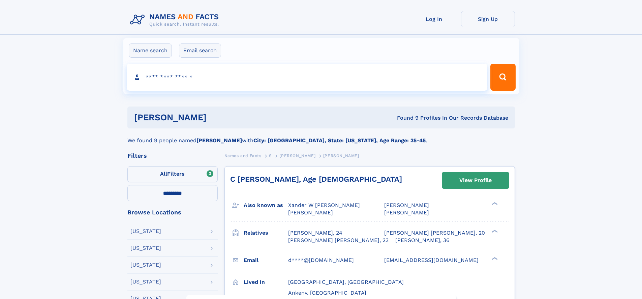 This screenshot has width=642, height=299. What do you see at coordinates (307, 77) in the screenshot?
I see `input: search input` at bounding box center [307, 77].